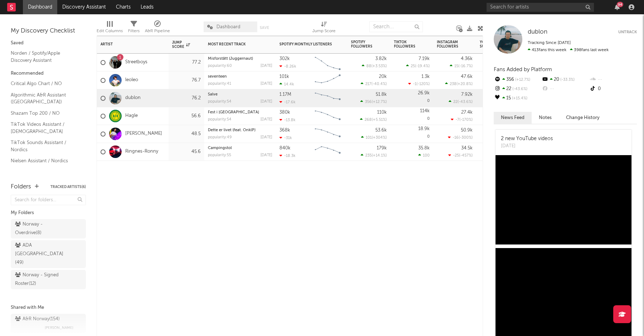  What do you see at coordinates (379, 120) in the screenshot?
I see `span: +5.51 %` at bounding box center [379, 120].